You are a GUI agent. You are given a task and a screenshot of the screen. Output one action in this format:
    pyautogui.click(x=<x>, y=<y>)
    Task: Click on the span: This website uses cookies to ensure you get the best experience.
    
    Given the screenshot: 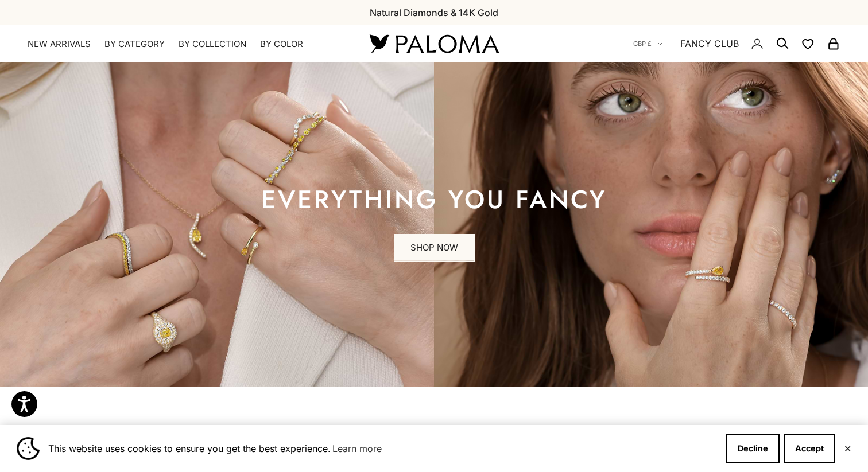 What is the action you would take?
    pyautogui.click(x=382, y=449)
    